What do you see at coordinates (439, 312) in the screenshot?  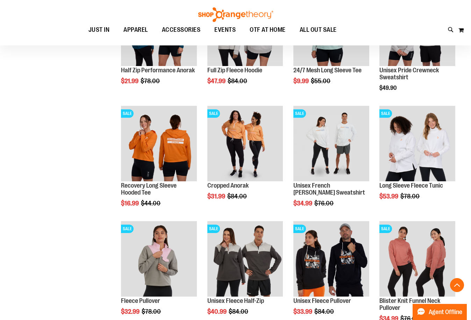 I see `button: Agent Offline` at bounding box center [439, 312].